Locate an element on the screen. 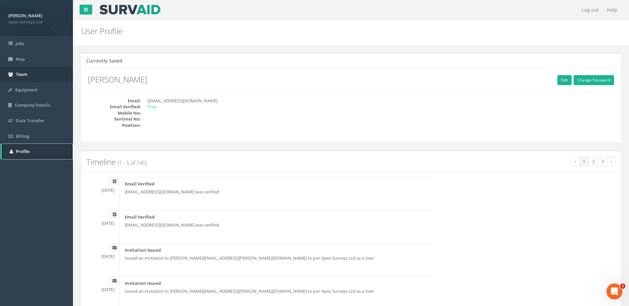  dt: Mobile No: is located at coordinates (114, 113).